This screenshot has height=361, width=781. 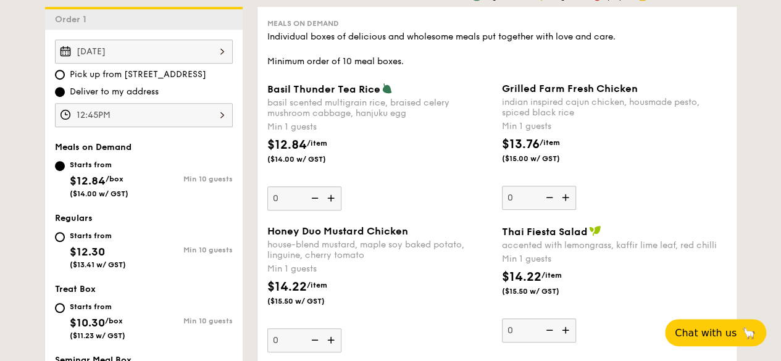 What do you see at coordinates (716, 333) in the screenshot?
I see `button: Chat with us🦙` at bounding box center [716, 333].